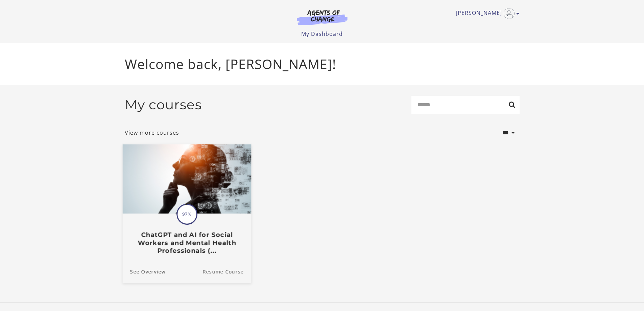 The height and width of the screenshot is (311, 644). What do you see at coordinates (187, 214) in the screenshot?
I see `span: 97%` at bounding box center [187, 214].